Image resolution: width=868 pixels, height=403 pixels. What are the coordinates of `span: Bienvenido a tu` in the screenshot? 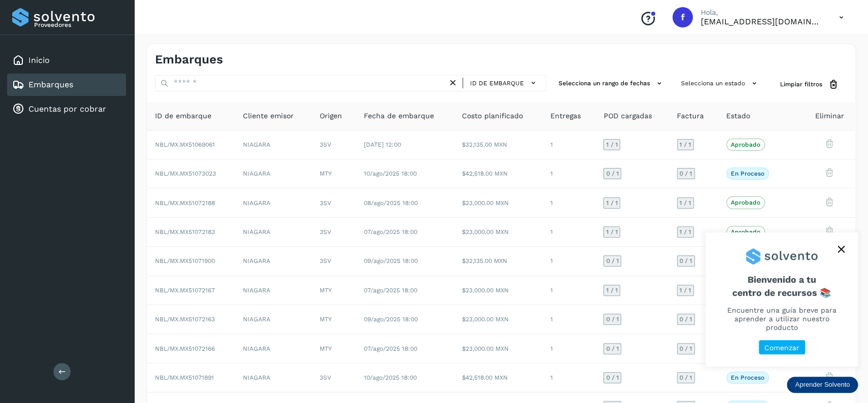 It's located at (782, 286).